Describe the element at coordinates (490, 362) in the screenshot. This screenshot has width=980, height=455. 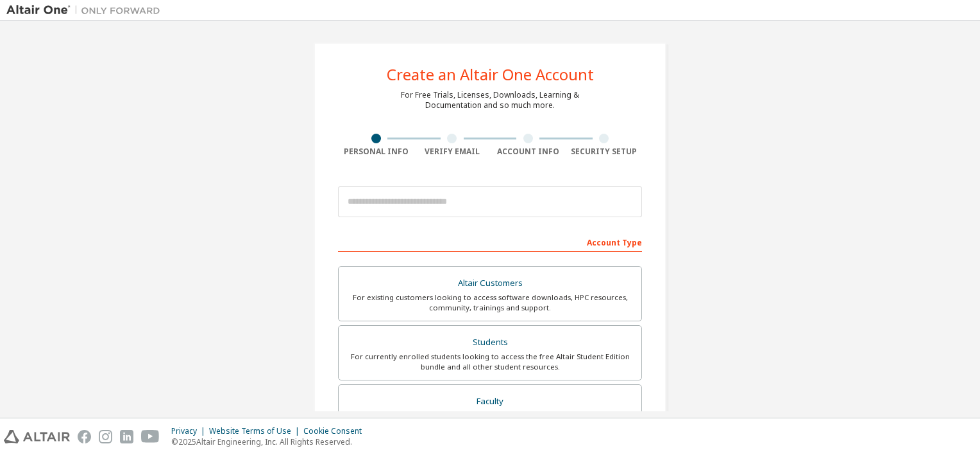
I see `div: For currently enrolled students looking to access the free Altair Student Edition bundle and all ...` at that location.